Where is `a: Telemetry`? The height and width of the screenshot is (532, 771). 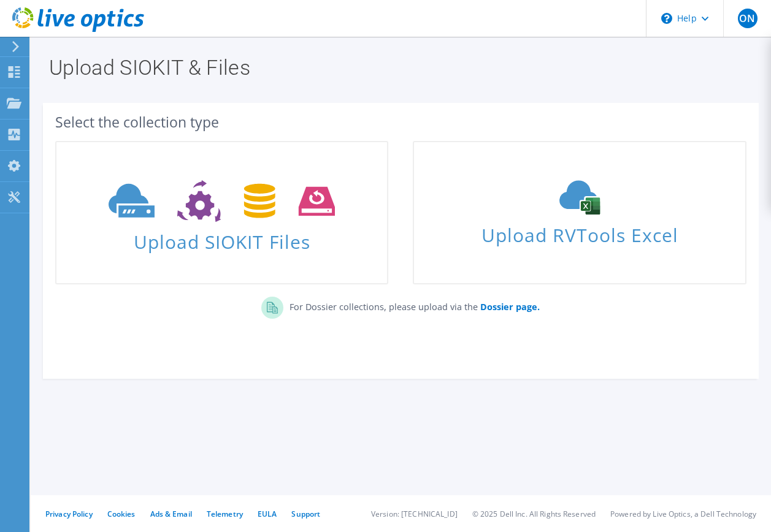
a: Telemetry is located at coordinates (225, 513).